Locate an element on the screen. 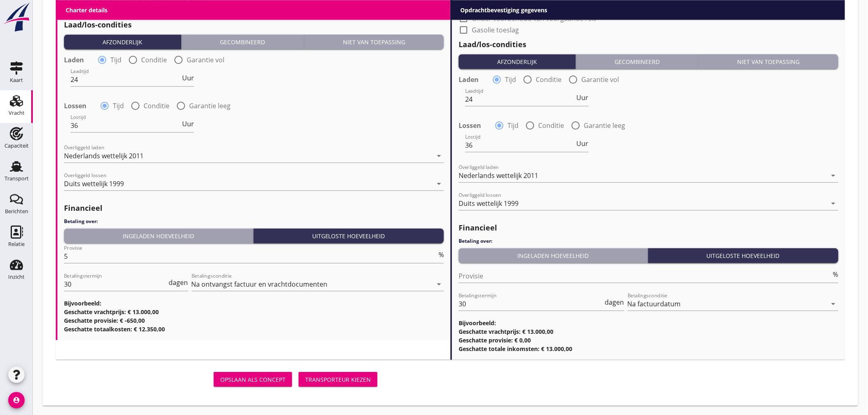  button: Transporteur kiezen is located at coordinates (338, 379).